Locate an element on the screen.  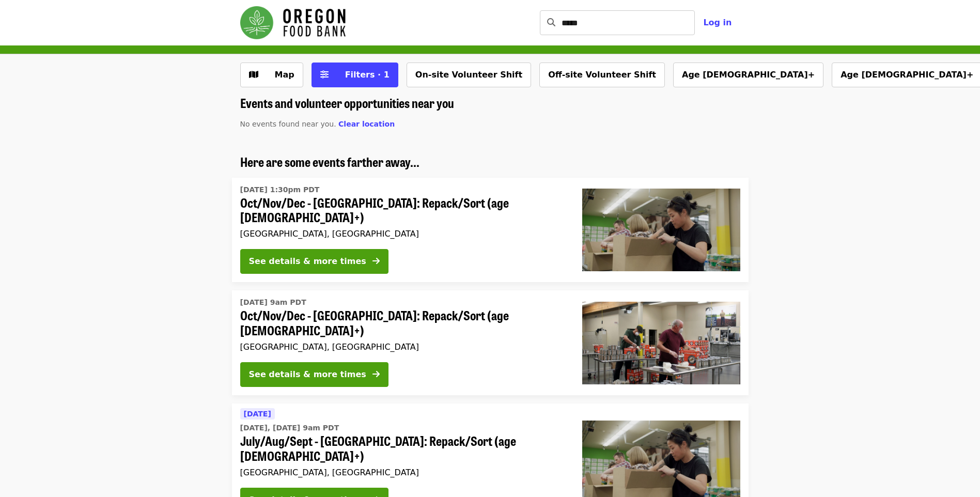
button: Filters (1 selected) is located at coordinates (354, 75).